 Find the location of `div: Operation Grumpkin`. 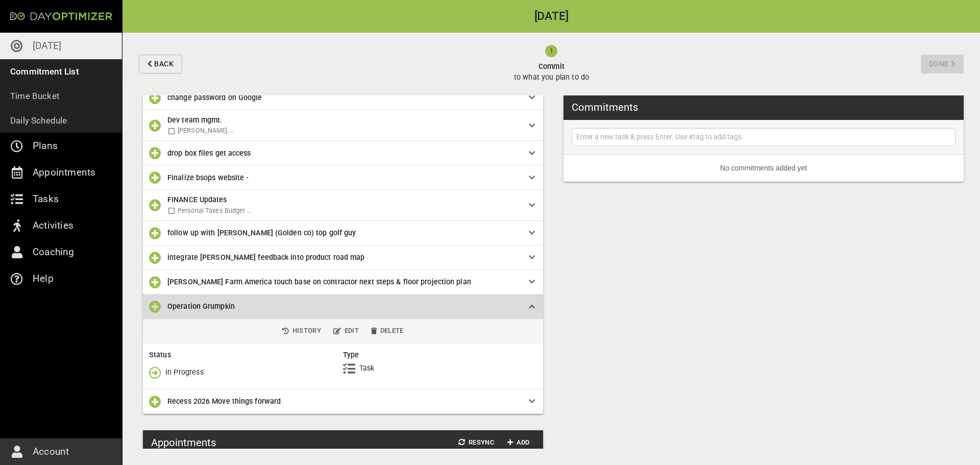

div: Operation Grumpkin is located at coordinates (343, 307).